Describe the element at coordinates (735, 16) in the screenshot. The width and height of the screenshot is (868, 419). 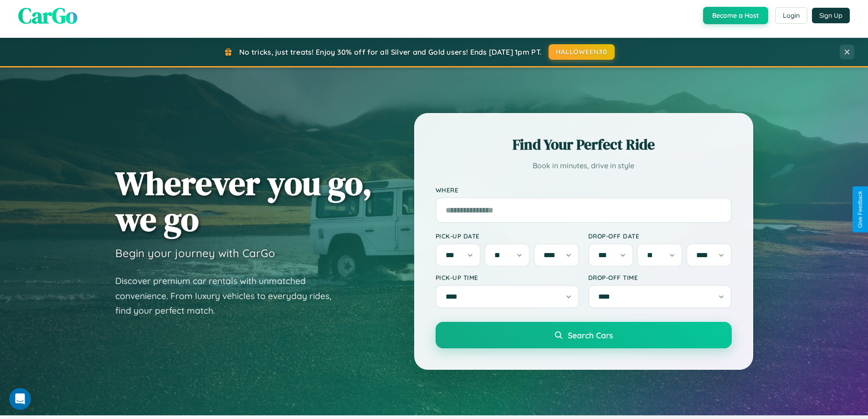
I see `button: Become a Host` at that location.